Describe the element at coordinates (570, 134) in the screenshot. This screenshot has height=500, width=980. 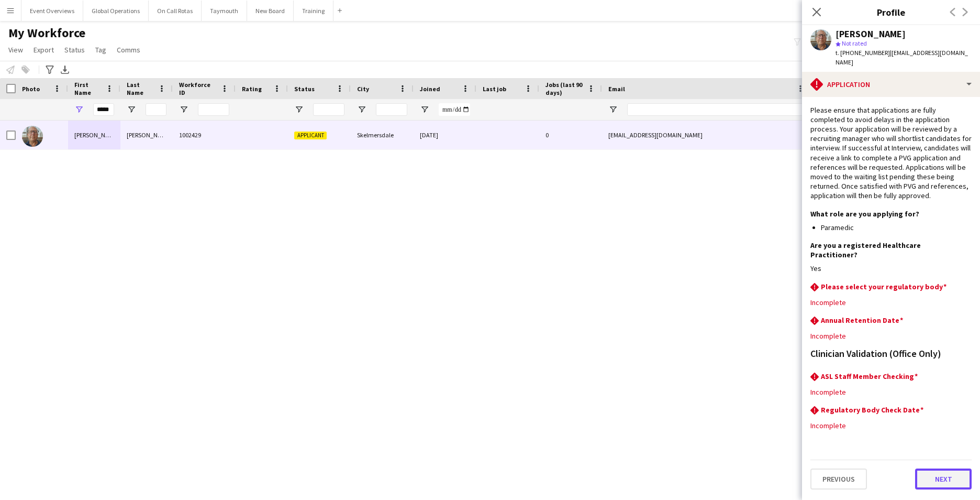
I see `div: 0` at that location.